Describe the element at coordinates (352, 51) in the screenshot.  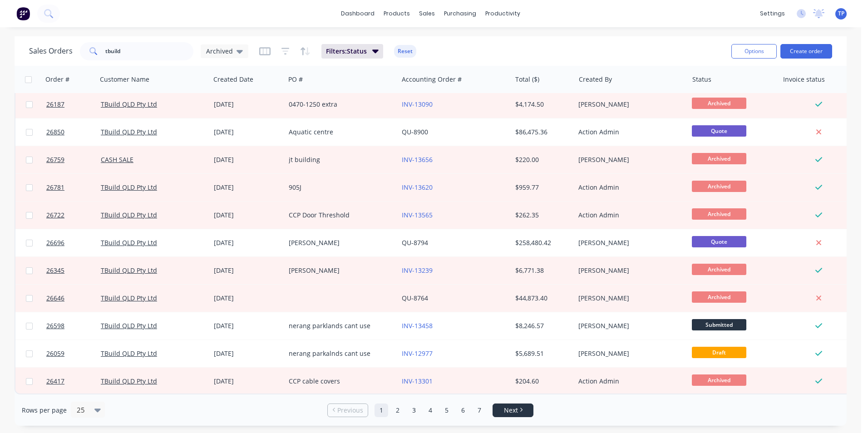
I see `button: Filters:Status` at that location.